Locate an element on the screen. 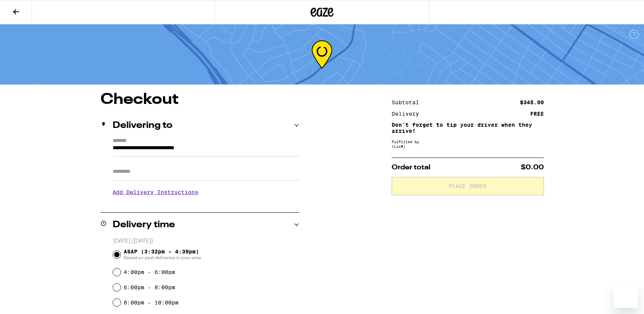  label: 4:00pm - 6:00pm is located at coordinates (149, 272).